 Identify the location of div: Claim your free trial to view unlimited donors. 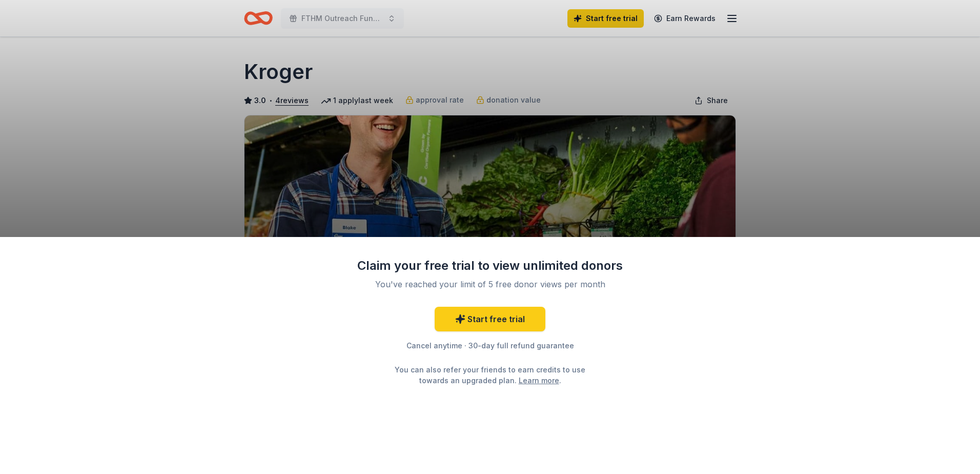
(490, 266).